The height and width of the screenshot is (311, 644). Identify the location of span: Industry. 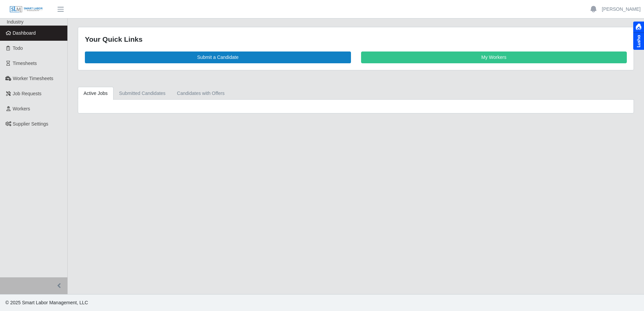
(15, 22).